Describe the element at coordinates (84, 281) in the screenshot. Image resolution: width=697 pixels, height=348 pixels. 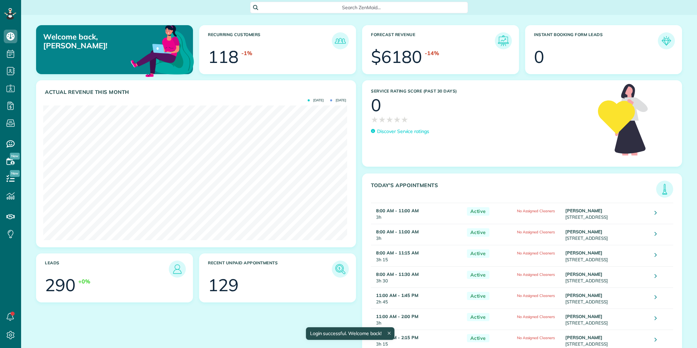
I see `div: +0%` at that location.